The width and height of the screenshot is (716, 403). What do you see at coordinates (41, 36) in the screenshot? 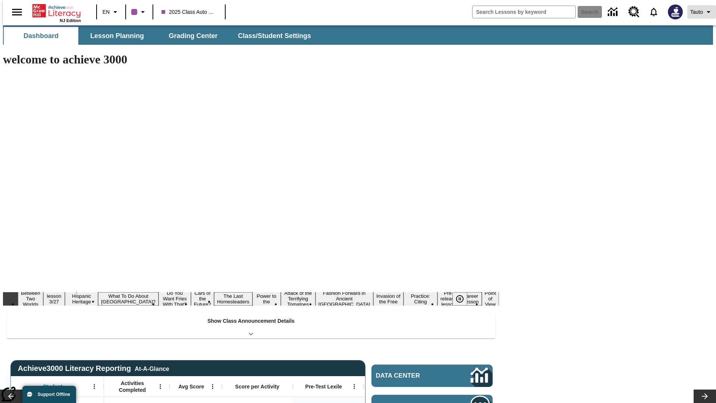
I see `button: Dashboard` at bounding box center [41, 36].